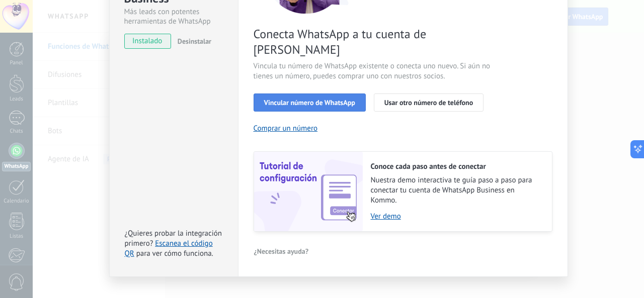 This screenshot has width=644, height=298. Describe the element at coordinates (174, 253) in the screenshot. I see `span: para ver cómo funciona.` at that location.